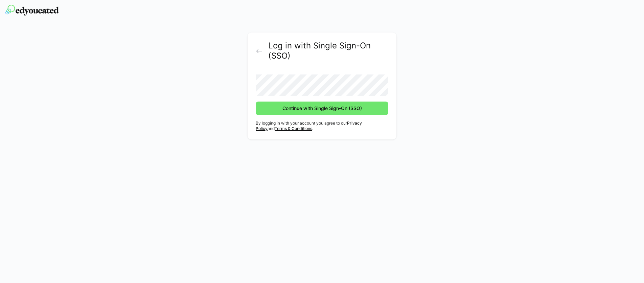 This screenshot has width=644, height=283. Describe the element at coordinates (32, 10) in the screenshot. I see `img: edyoucated` at that location.